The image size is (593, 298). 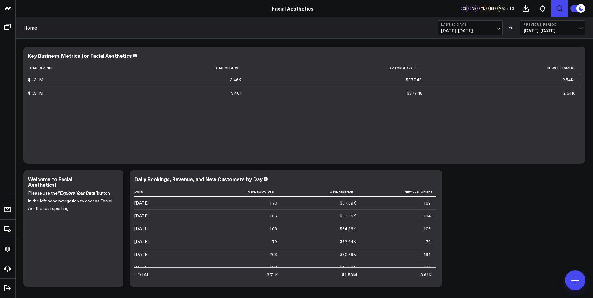 What do you see at coordinates (474, 8) in the screenshot?
I see `div: NH` at bounding box center [474, 8].